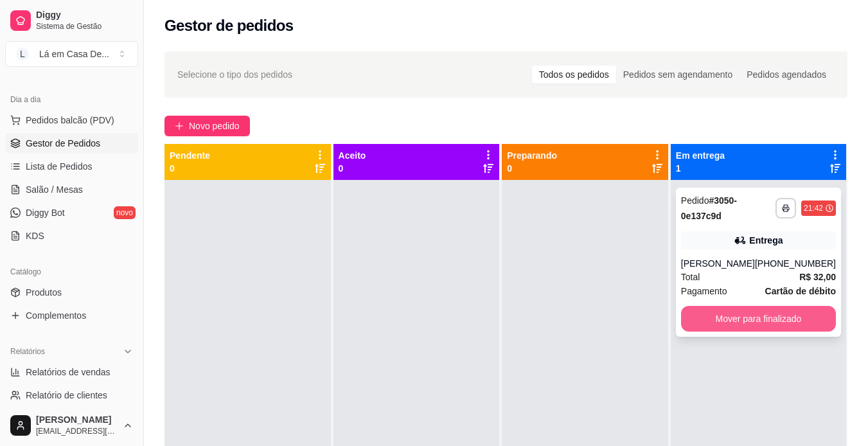  I want to click on span: Selecione o tipo dos pedidos, so click(234, 75).